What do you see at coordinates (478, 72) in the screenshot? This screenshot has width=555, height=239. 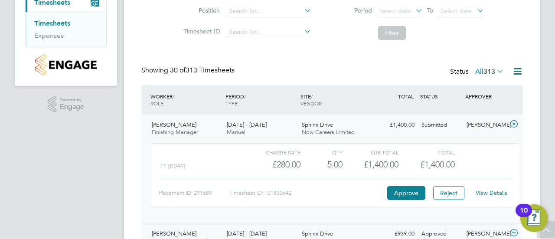 I see `div: Status` at bounding box center [478, 72].